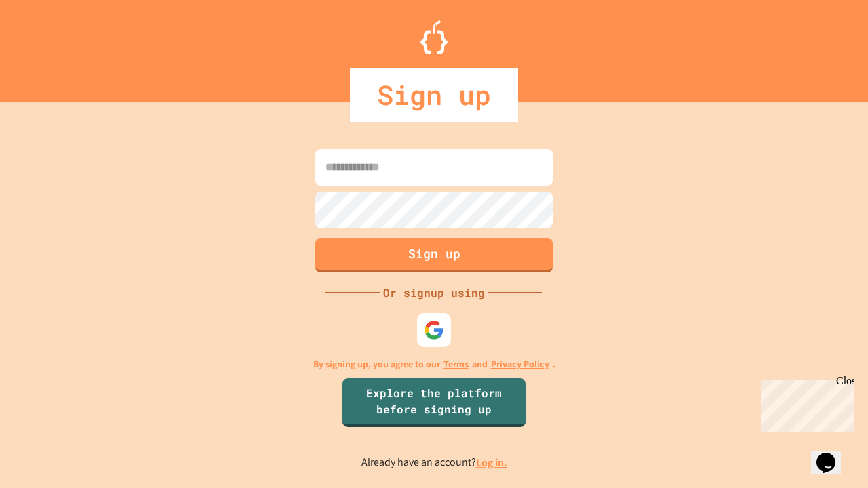 The height and width of the screenshot is (488, 868). Describe the element at coordinates (50, 45) in the screenshot. I see `div: Chat with us now!Close` at that location.